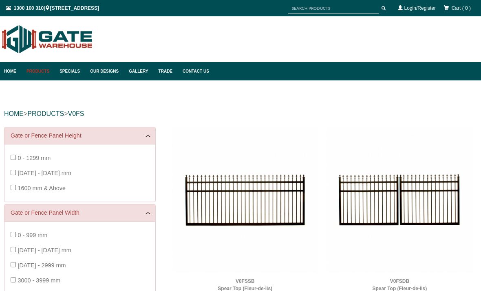 The image size is (481, 291). I want to click on a: Home, so click(13, 71).